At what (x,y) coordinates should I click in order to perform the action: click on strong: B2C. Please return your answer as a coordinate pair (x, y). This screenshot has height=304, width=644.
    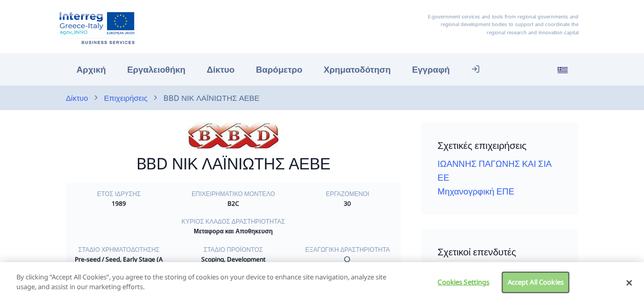
    Looking at the image, I should click on (233, 203).